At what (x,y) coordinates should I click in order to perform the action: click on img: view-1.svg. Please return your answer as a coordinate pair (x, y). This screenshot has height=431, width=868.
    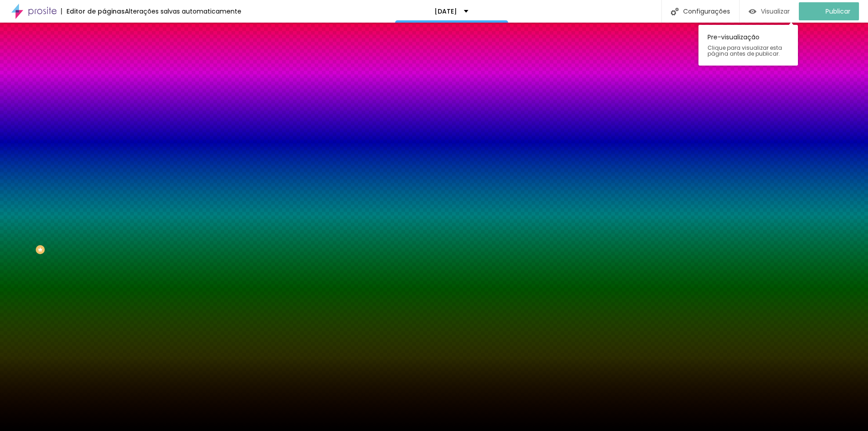
    Looking at the image, I should click on (752, 12).